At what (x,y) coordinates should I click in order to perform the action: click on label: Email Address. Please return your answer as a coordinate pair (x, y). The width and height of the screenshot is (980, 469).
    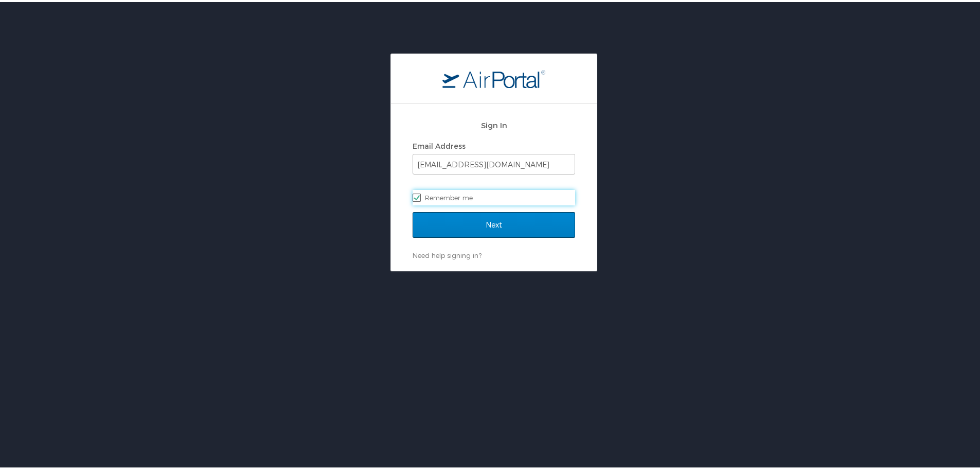
    Looking at the image, I should click on (438, 143).